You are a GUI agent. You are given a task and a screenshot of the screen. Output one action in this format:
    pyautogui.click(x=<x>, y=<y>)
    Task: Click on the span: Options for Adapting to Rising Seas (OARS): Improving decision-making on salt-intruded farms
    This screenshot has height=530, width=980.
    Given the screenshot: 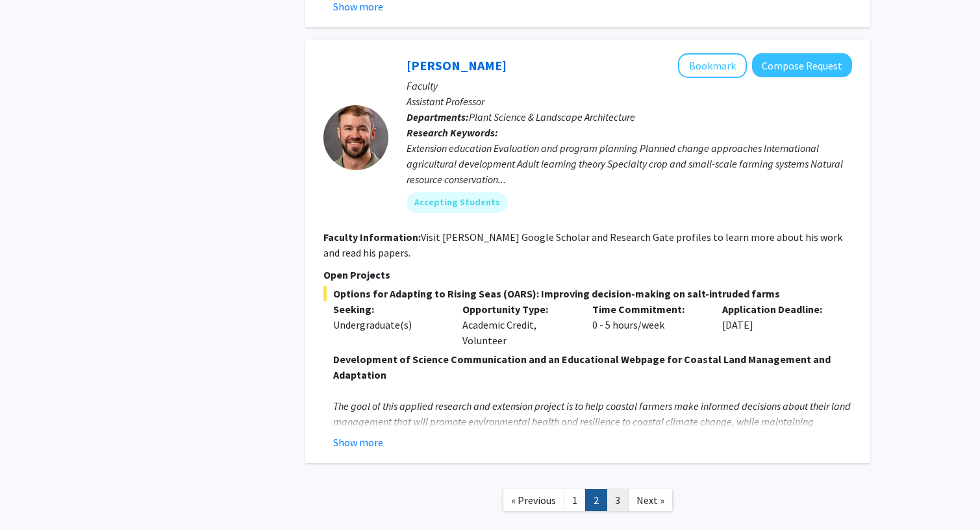 What is the action you would take?
    pyautogui.click(x=588, y=293)
    